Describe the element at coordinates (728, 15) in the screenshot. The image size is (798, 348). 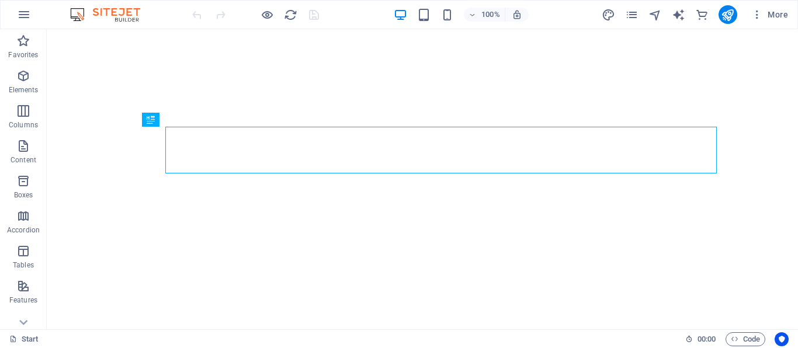
I see `button: publish` at that location.